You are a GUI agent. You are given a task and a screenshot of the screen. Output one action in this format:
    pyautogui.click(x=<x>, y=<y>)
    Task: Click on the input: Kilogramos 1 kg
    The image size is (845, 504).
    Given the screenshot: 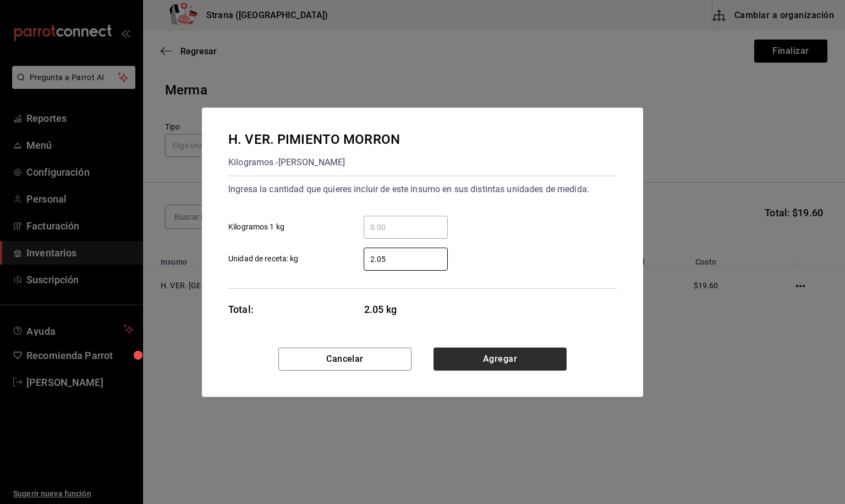 What is the action you would take?
    pyautogui.click(x=406, y=228)
    